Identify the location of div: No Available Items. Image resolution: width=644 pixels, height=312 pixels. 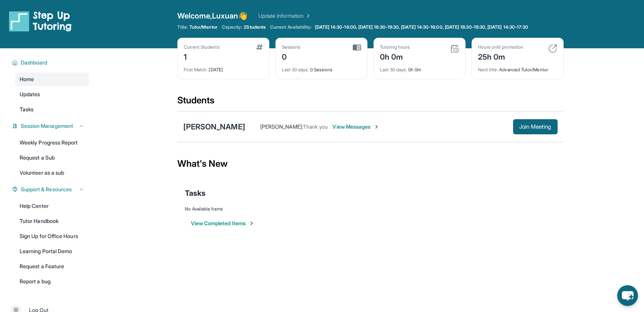
(370, 209).